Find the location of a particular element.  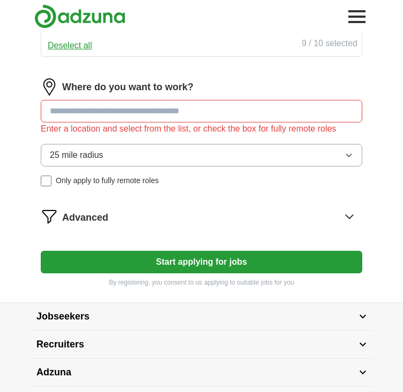

div: 9 / 10 selected is located at coordinates (330, 45).